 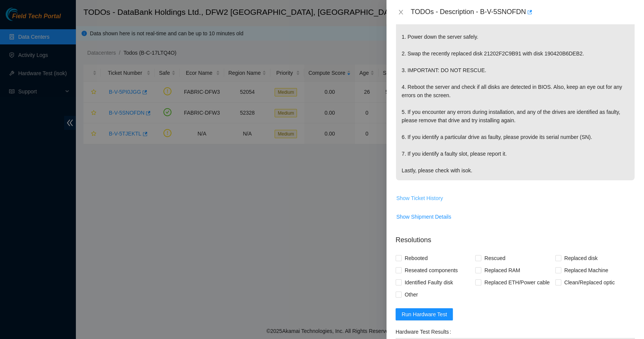 What do you see at coordinates (586, 271) in the screenshot?
I see `span: Replaced Machine` at bounding box center [586, 271].